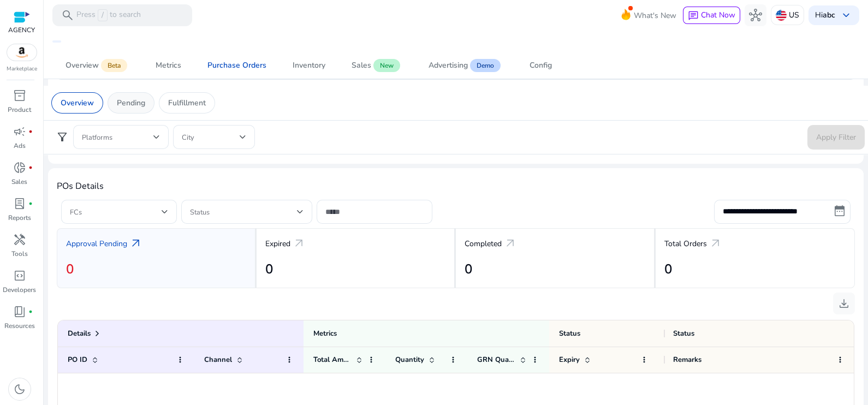  What do you see at coordinates (20, 204) in the screenshot?
I see `span: lab_profile` at bounding box center [20, 204].